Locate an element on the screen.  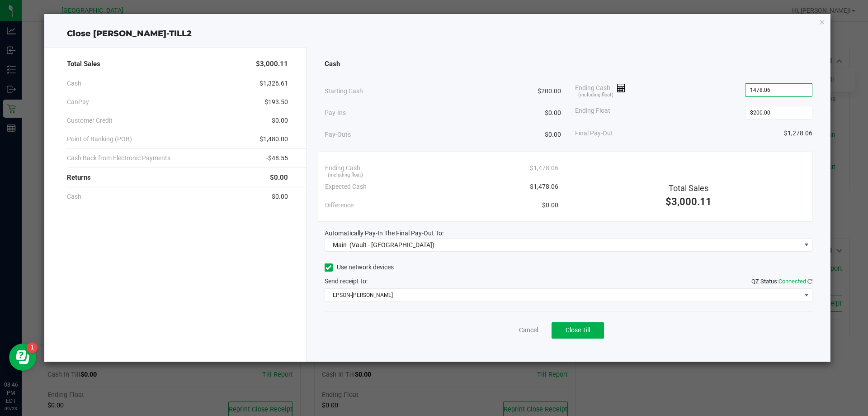
span: Starting Cash is located at coordinates (343, 91).